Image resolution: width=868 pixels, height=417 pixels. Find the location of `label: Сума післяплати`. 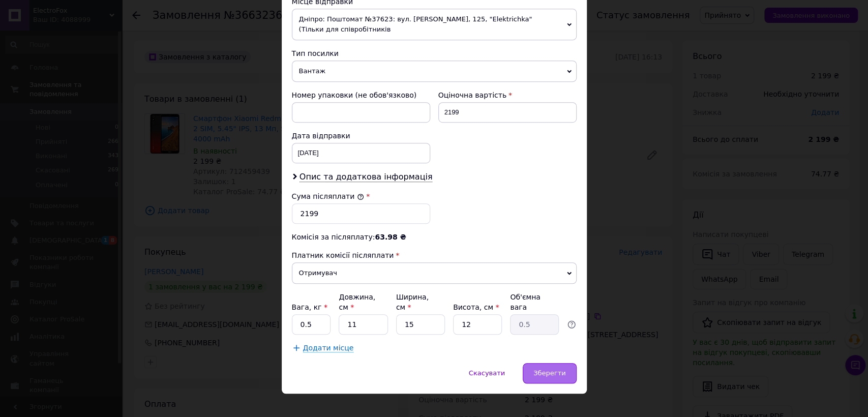

label: Сума післяплати is located at coordinates (328, 196).